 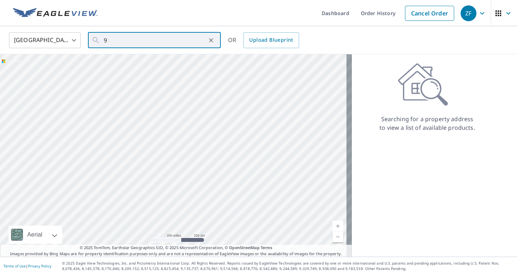 What do you see at coordinates (244, 247) in the screenshot?
I see `a: OpenStreetMap` at bounding box center [244, 247].